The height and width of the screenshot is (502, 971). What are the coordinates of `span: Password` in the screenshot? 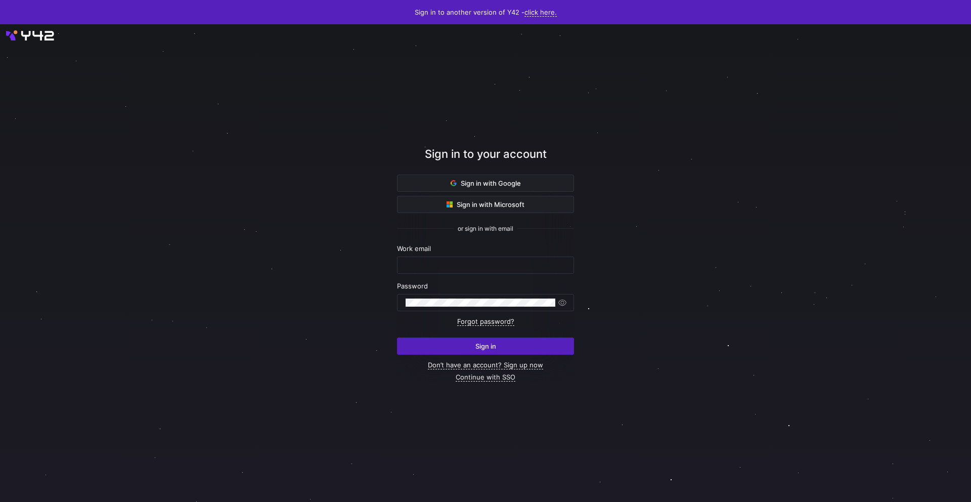 It's located at (412, 286).